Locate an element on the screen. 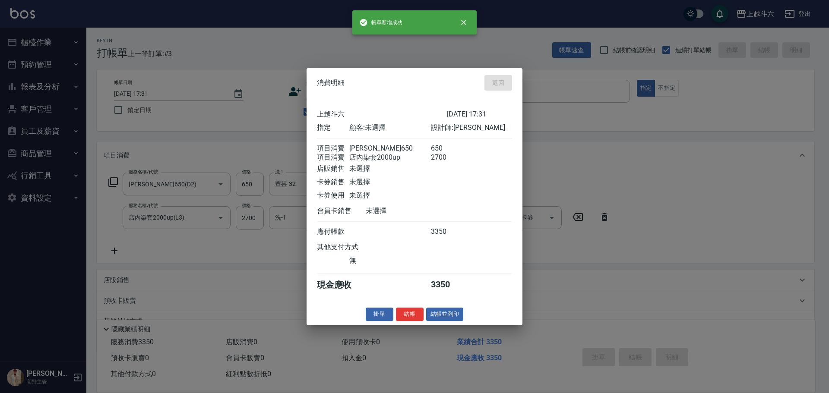 The width and height of the screenshot is (829, 393). div: 其他支付方式 is located at coordinates (349, 247).